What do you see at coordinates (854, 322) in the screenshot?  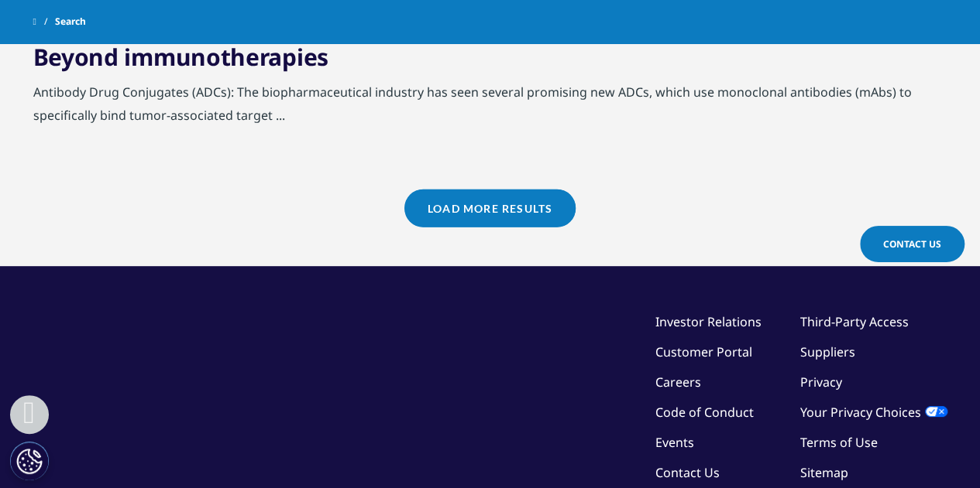 I see `a: Third-Party Access` at bounding box center [854, 322].